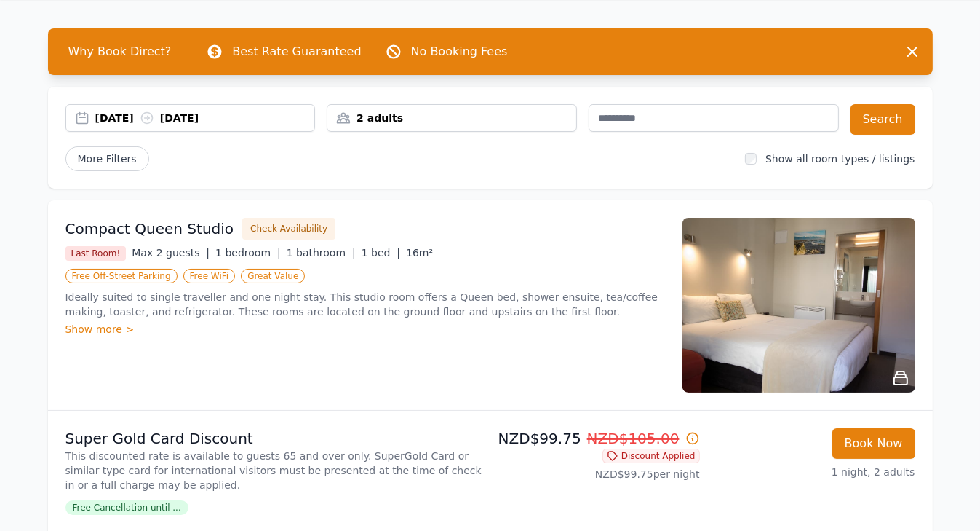 The image size is (980, 531). Describe the element at coordinates (210, 276) in the screenshot. I see `span: Free WiFi` at that location.